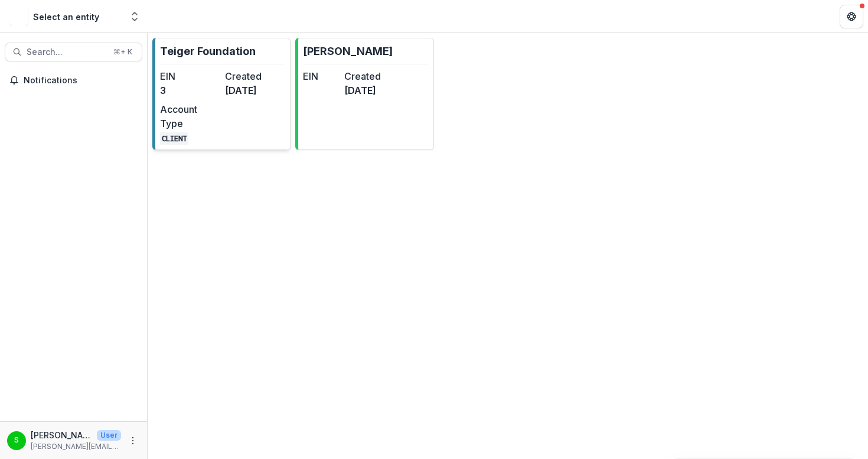 The height and width of the screenshot is (459, 868). What do you see at coordinates (66, 17) in the screenshot?
I see `div: Select an entity` at bounding box center [66, 17].